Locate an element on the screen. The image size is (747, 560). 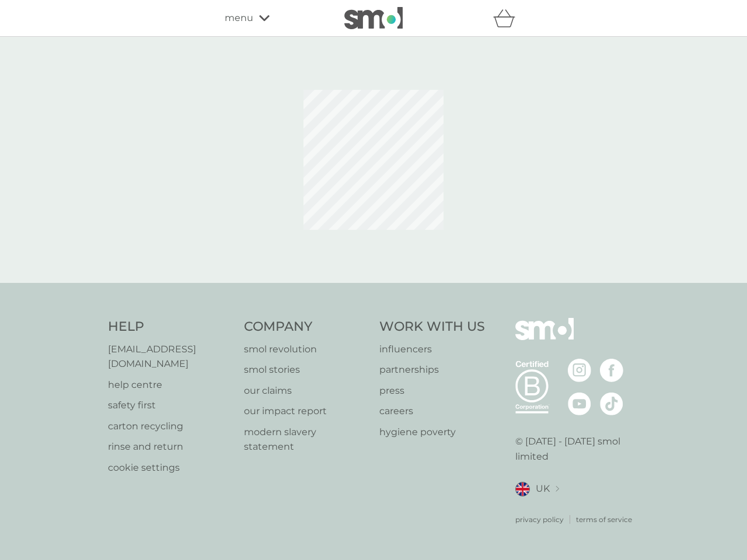
p: influencers is located at coordinates (432, 350).